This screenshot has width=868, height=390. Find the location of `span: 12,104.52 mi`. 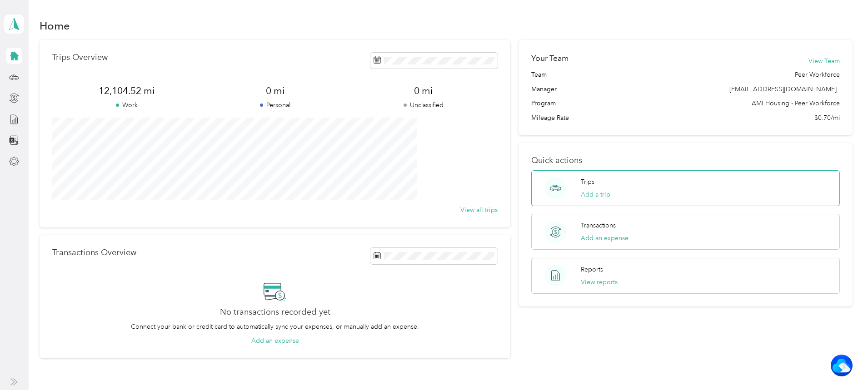

span: 12,104.52 mi is located at coordinates (126, 91).